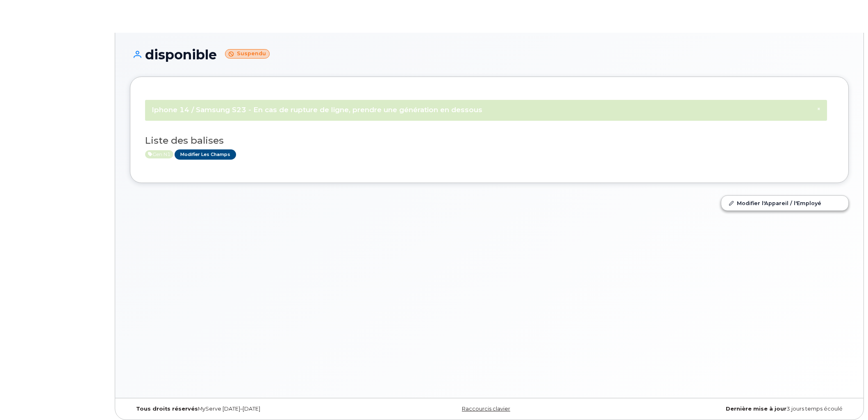 The image size is (868, 420). I want to click on a: Modifier l'Appareil / l'Employé, so click(785, 203).